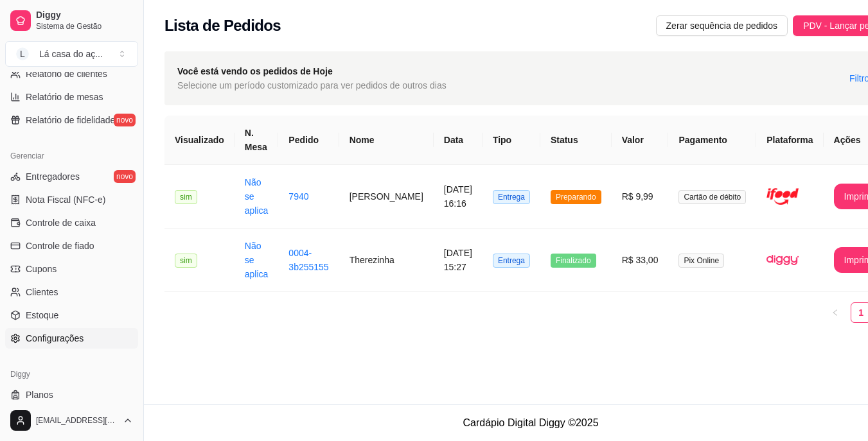 This screenshot has height=441, width=868. What do you see at coordinates (71, 54) in the screenshot?
I see `div: Lá casa do aç ...` at bounding box center [71, 54].